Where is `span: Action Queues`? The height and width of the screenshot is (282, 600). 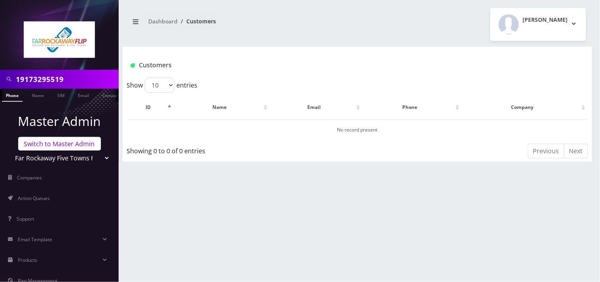 span: Action Queues is located at coordinates (34, 198).